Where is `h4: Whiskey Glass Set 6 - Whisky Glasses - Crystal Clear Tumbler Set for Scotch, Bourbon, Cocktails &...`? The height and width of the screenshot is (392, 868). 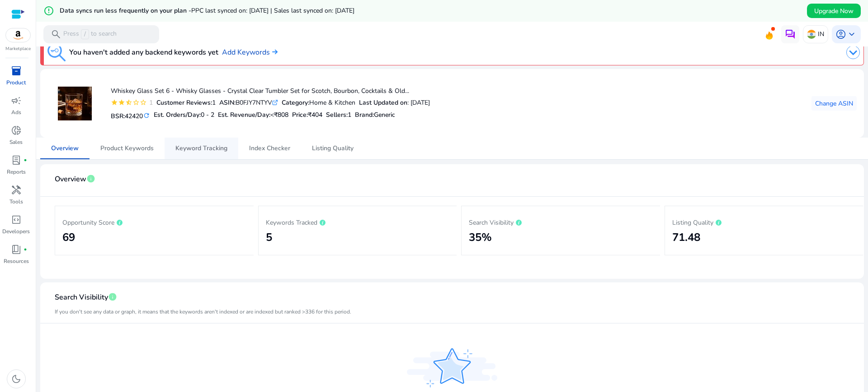 h4: Whiskey Glass Set 6 - Whisky Glasses - Crystal Clear Tumbler Set for Scotch, Bourbon, Cocktails &... is located at coordinates (270, 91).